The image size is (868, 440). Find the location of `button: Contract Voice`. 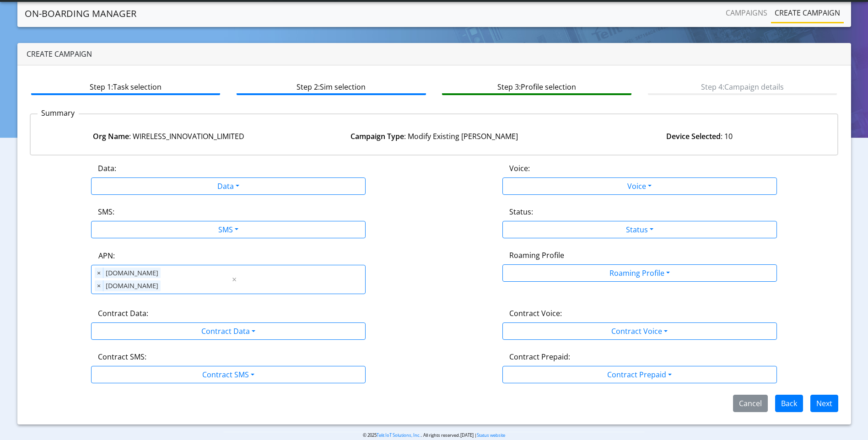

button: Contract Voice is located at coordinates (639, 331).